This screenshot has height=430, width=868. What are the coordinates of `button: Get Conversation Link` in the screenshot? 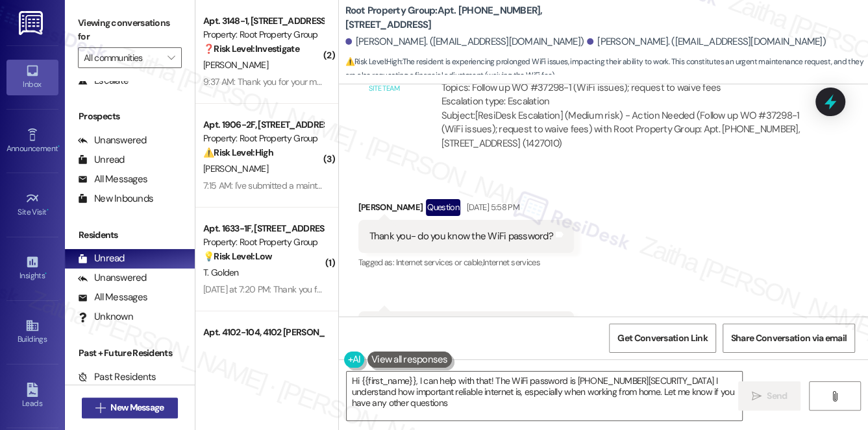 It's located at (662, 338).